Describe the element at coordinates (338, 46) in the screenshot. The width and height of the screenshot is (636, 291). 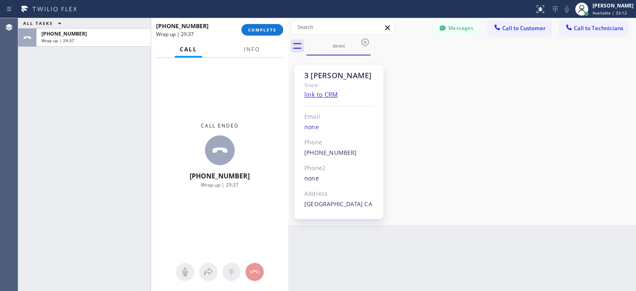
I see `div: direct` at that location.